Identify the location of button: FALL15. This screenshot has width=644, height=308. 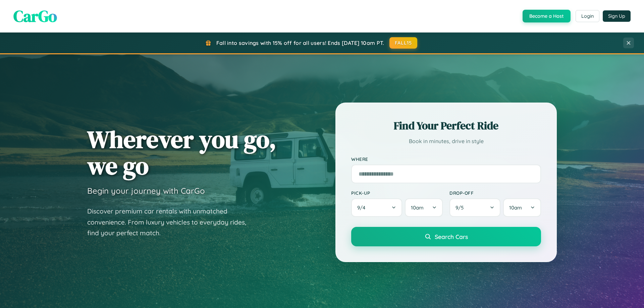
(403, 43).